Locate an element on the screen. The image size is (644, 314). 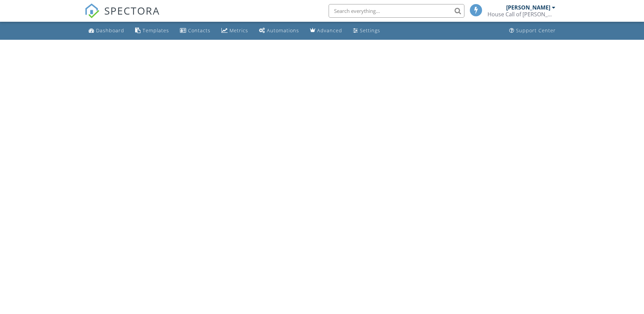
div: House Call of Marrero © 2025 House Call is located at coordinates (521, 14).